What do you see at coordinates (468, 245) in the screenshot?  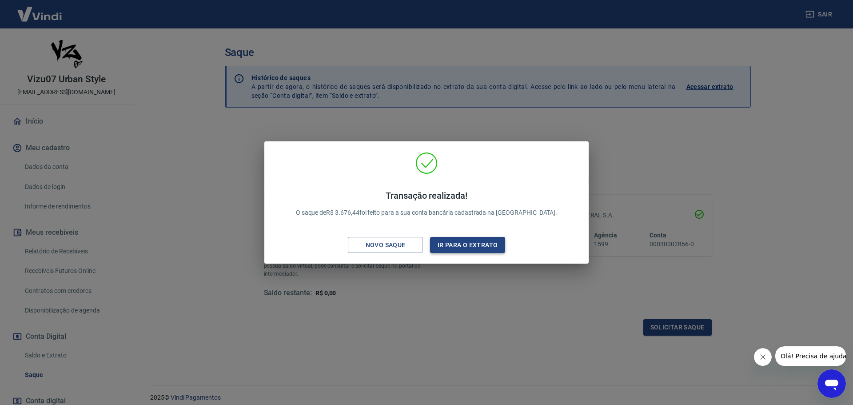 I see `button: Ir para o extrato` at bounding box center [468, 245].